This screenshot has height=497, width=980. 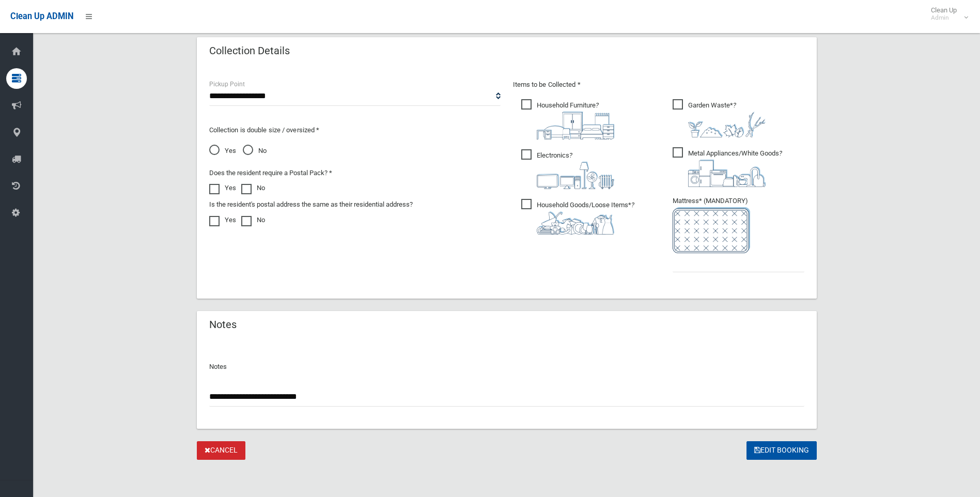 I want to click on label: Does the resident require a Postal Pack? *, so click(x=271, y=173).